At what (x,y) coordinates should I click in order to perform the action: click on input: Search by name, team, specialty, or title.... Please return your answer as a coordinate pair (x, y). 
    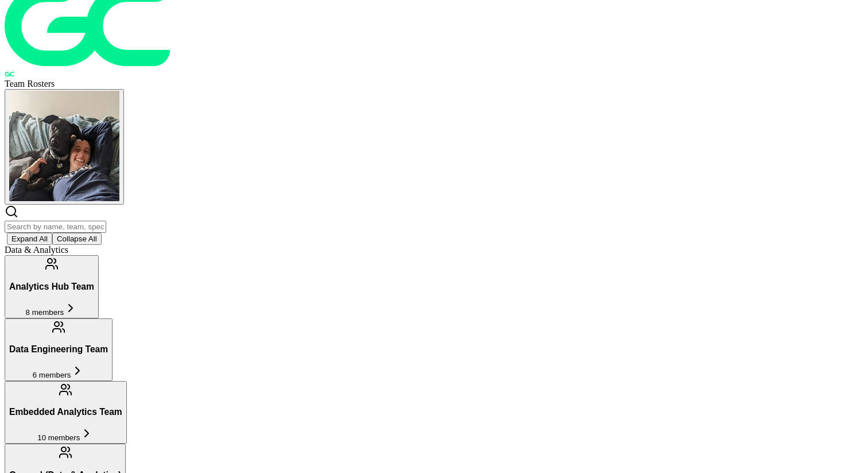
    Looking at the image, I should click on (55, 226).